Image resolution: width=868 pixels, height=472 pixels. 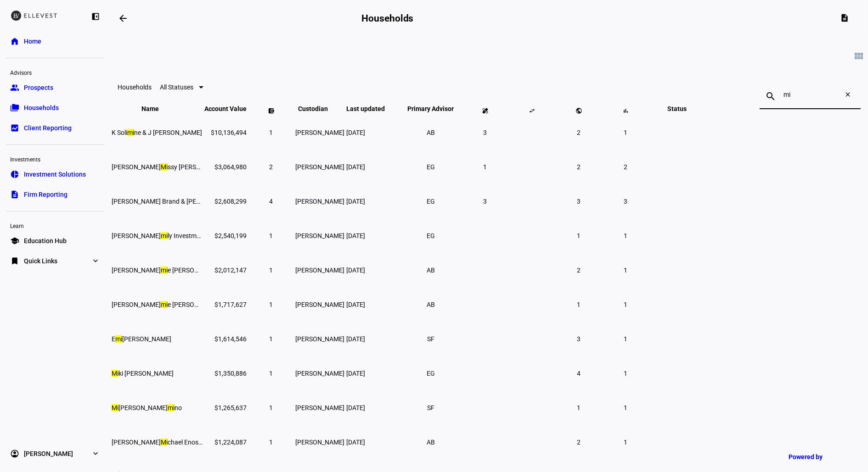 I want to click on mat-icon: search, so click(x=771, y=96).